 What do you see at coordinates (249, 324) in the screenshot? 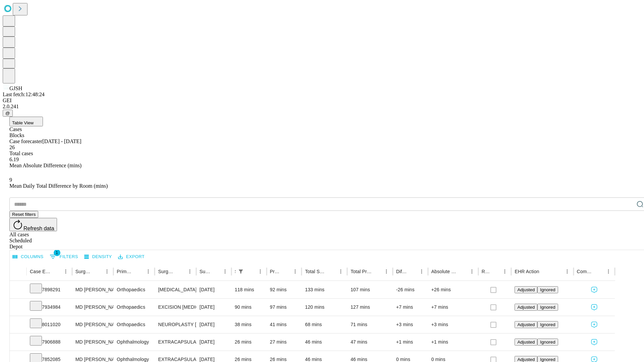
I see `div: 38 mins` at bounding box center [249, 324].